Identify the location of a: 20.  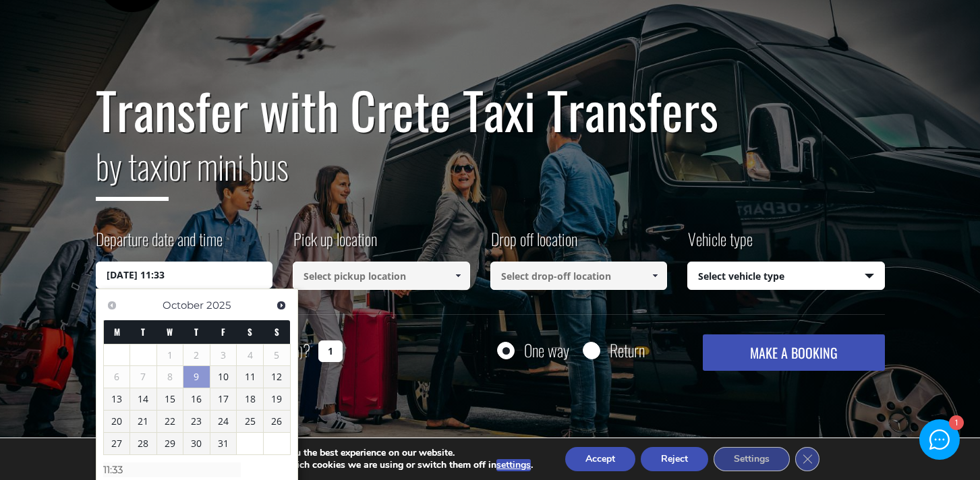
(117, 421).